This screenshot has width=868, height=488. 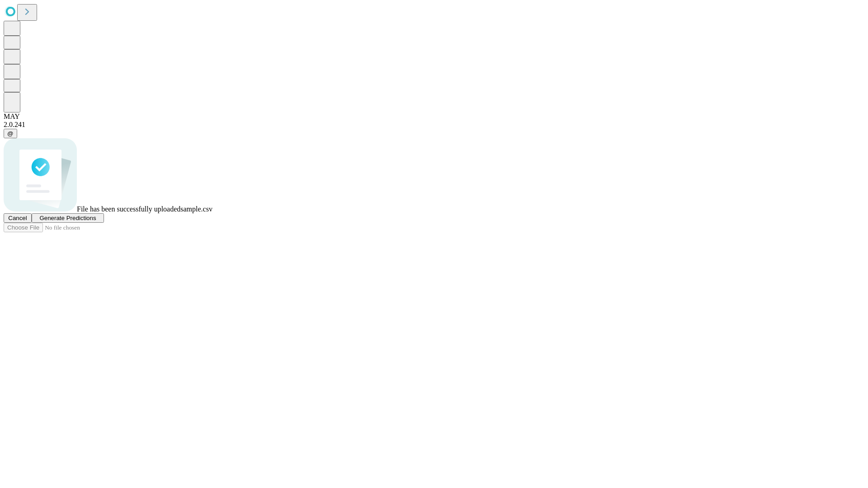 I want to click on button: Generate Predictions, so click(x=68, y=218).